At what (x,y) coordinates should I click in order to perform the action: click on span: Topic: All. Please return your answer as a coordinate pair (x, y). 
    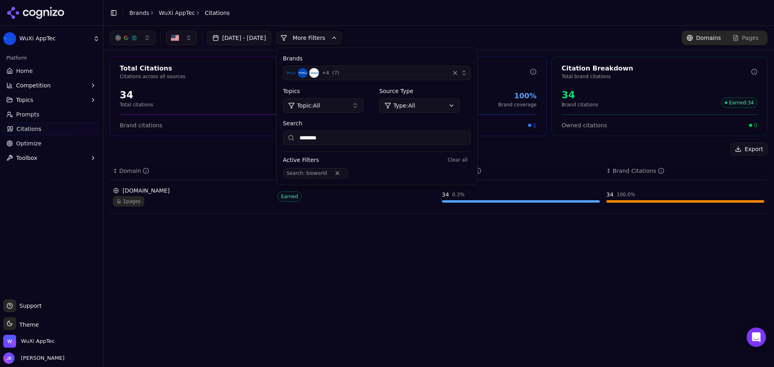
    Looking at the image, I should click on (308, 106).